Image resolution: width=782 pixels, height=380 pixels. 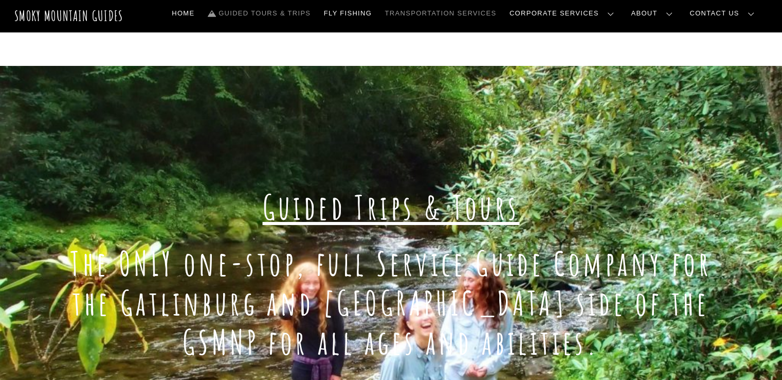 I want to click on a: About, so click(x=654, y=13).